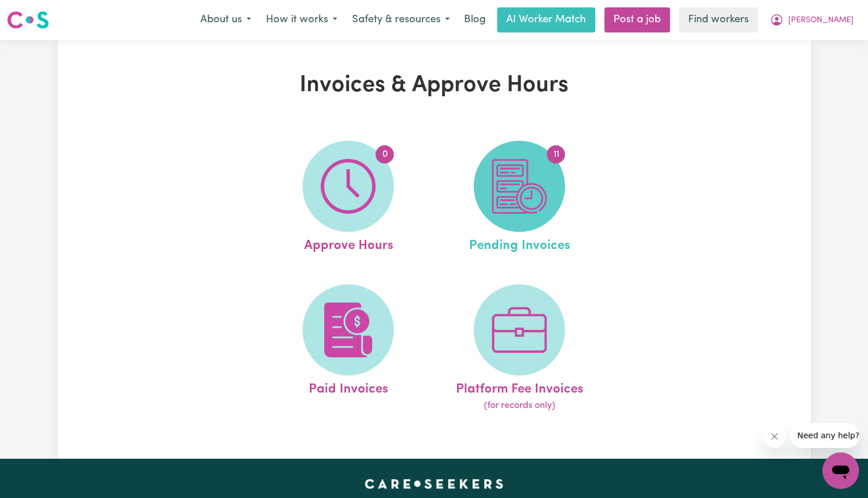 The height and width of the screenshot is (498, 868). I want to click on button: About us, so click(225, 20).